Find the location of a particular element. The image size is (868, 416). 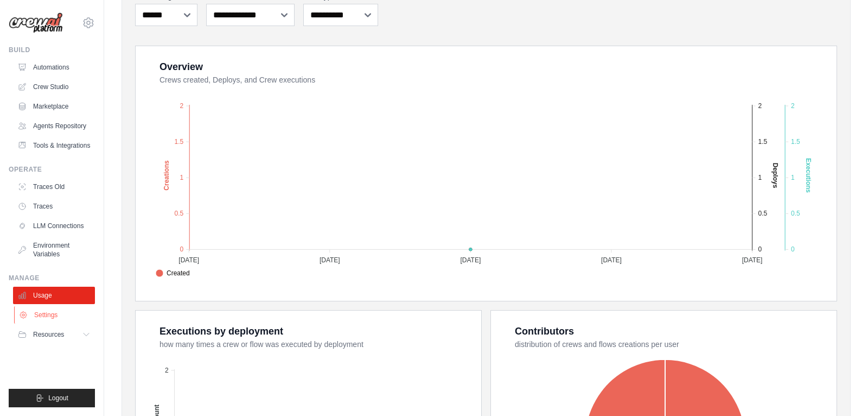

img: Logo is located at coordinates (36, 23).